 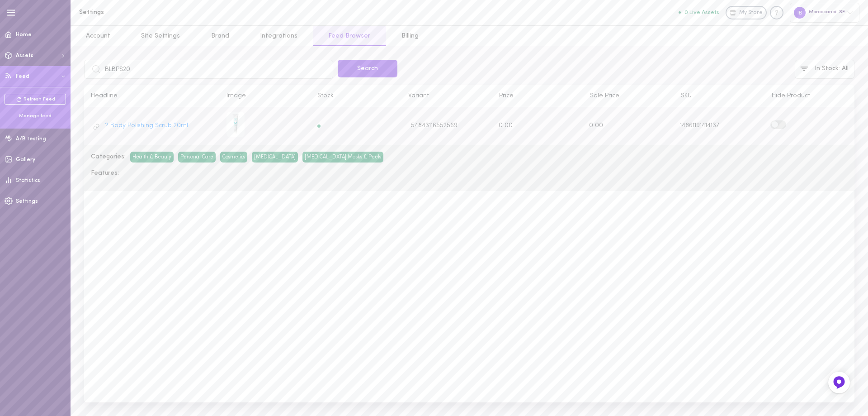 I want to click on div: Price, so click(x=538, y=96).